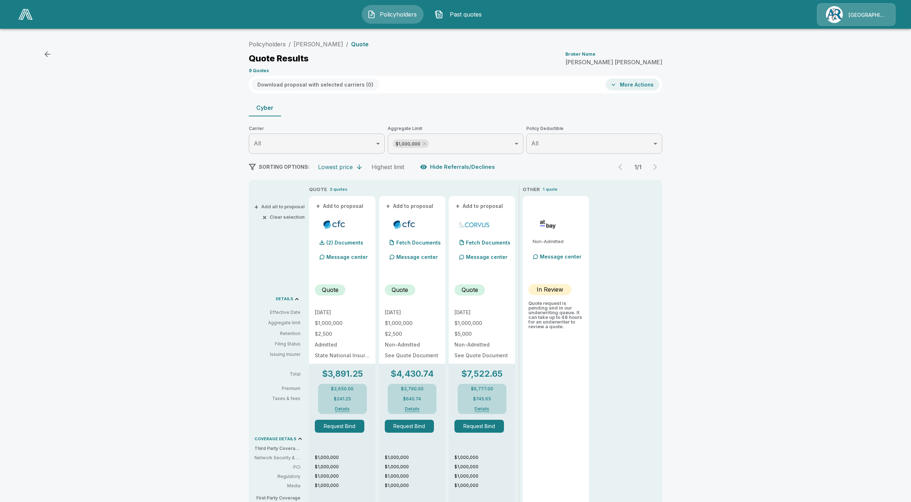 The image size is (911, 502). What do you see at coordinates (279, 59) in the screenshot?
I see `p: Quote Results` at bounding box center [279, 59].